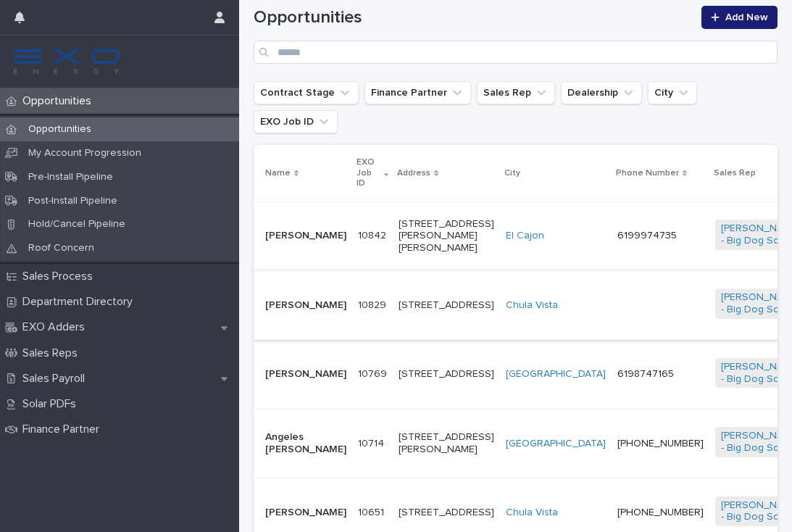 The image size is (792, 532). I want to click on button: EXO Job ID, so click(296, 122).